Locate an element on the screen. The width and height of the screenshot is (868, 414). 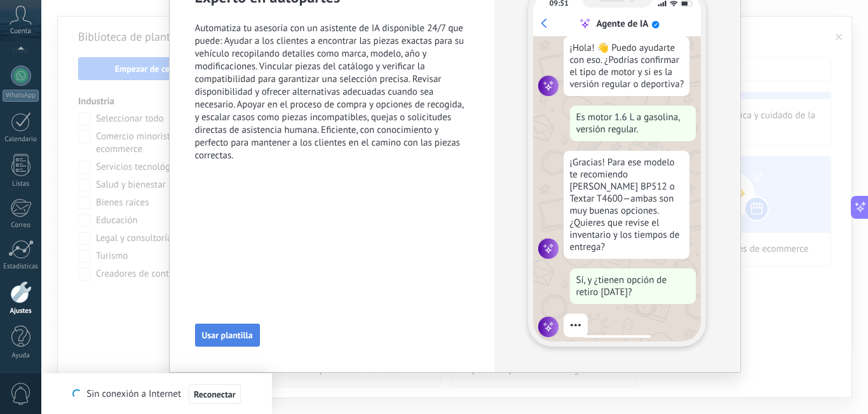
button: Reconectar is located at coordinates (215, 395).